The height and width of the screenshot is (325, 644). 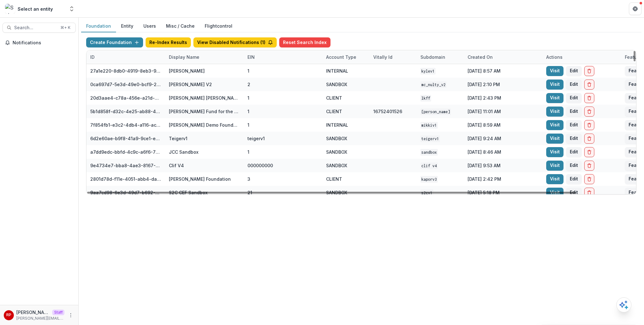 I want to click on div: 27a1e220-8db0-4919-8eb3-9f29ee33f7b0, so click(x=126, y=71).